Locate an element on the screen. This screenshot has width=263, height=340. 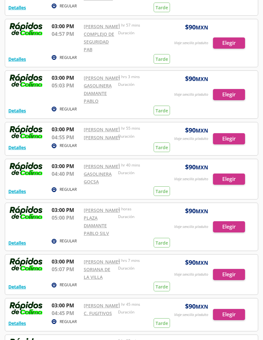
a: COMPLEJO DE SEGURIDAD PAB is located at coordinates (99, 42).